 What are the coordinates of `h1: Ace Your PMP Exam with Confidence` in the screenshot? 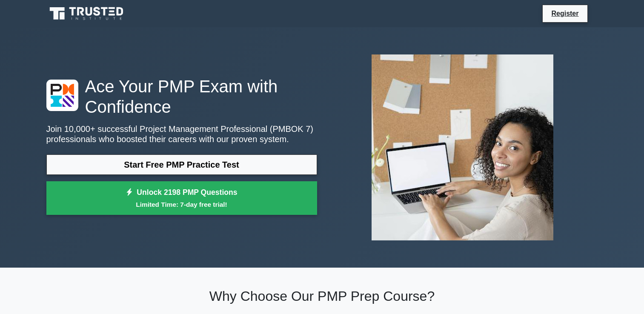 It's located at (182, 97).